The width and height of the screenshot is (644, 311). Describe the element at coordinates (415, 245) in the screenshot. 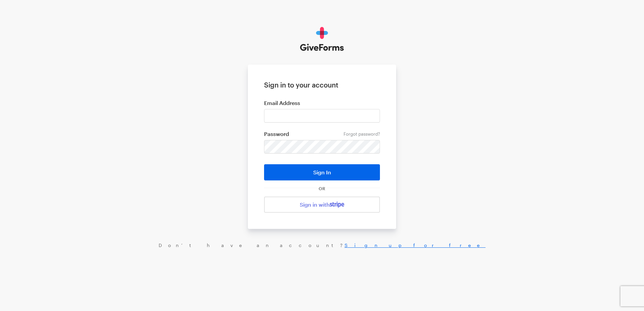

I see `a: Sign up for free` at that location.